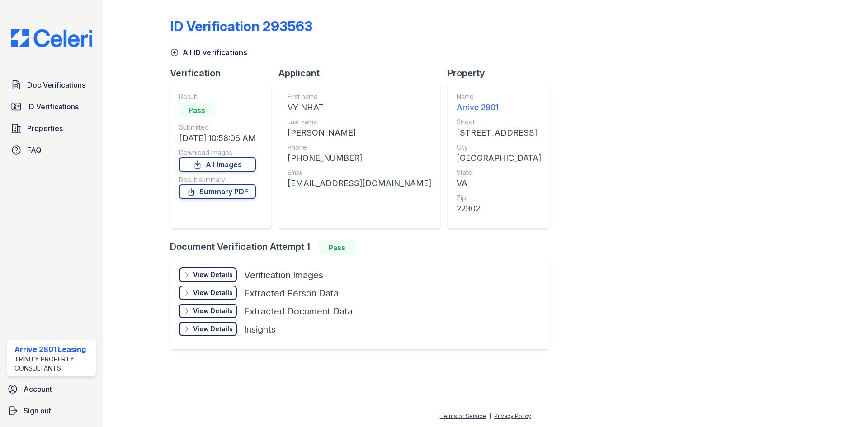  What do you see at coordinates (283, 275) in the screenshot?
I see `div: Verification Images` at bounding box center [283, 275].